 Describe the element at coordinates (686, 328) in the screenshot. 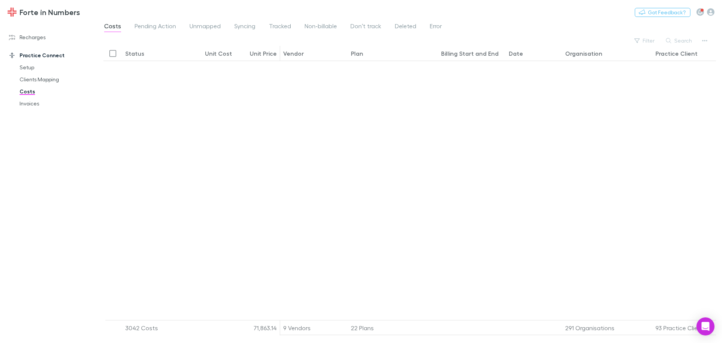

I see `div: 93 Practice Clients` at that location.